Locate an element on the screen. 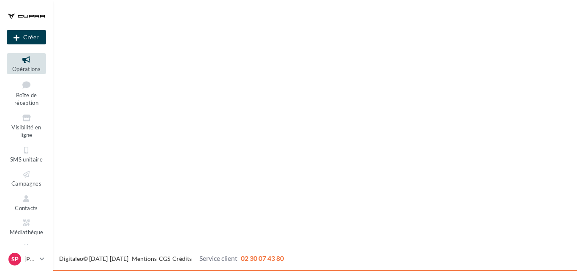  span: SMS unitaire is located at coordinates (26, 159).